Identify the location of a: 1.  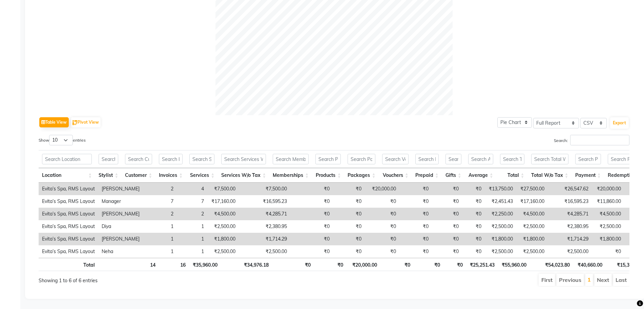
(589, 280).